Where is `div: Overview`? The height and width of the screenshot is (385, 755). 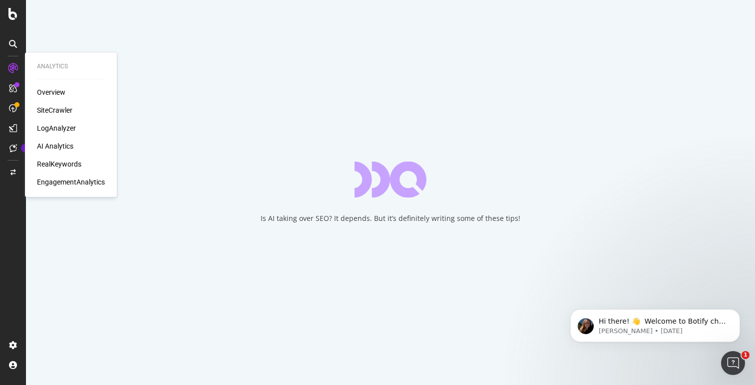
div: Overview is located at coordinates (51, 92).